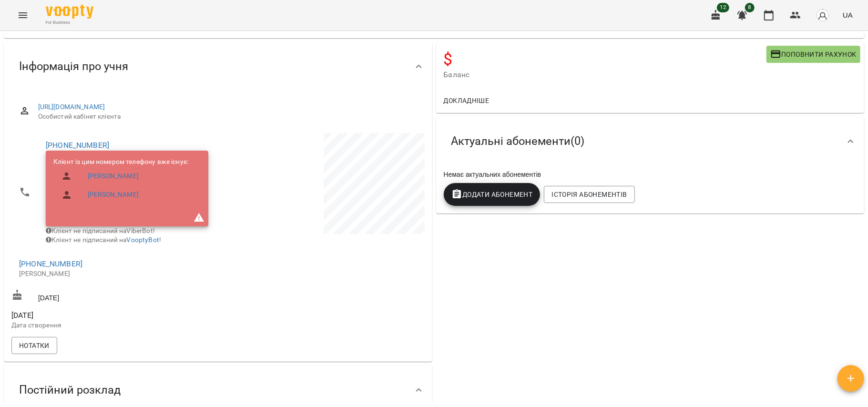 The height and width of the screenshot is (407, 868). What do you see at coordinates (723, 7) in the screenshot?
I see `span: 12` at bounding box center [723, 7].